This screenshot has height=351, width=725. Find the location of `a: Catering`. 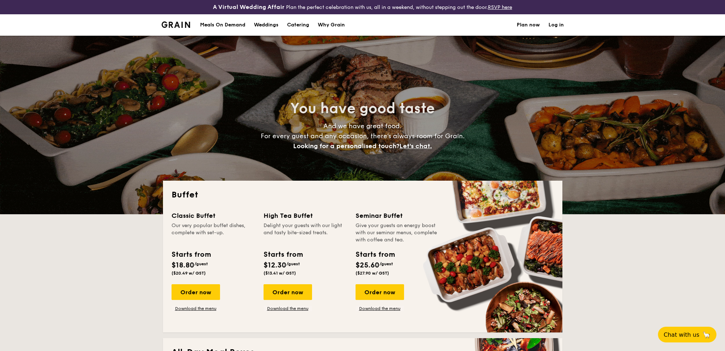

a: Catering is located at coordinates (298, 25).